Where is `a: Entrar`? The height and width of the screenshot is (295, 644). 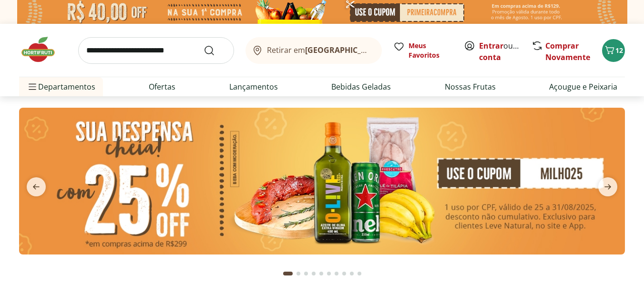
a: Entrar is located at coordinates (491, 46).